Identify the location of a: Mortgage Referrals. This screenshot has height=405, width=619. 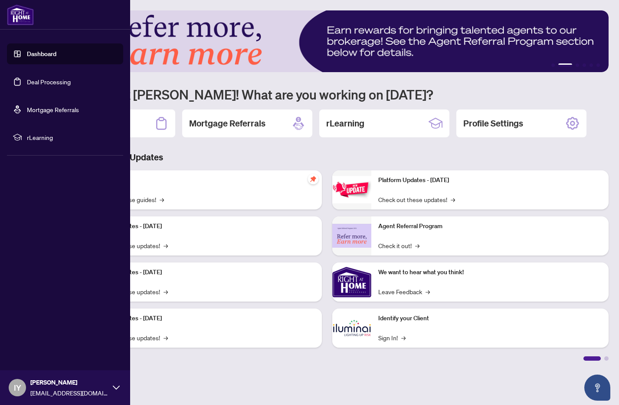
(53, 109).